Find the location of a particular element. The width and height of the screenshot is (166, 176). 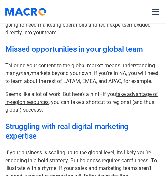

p: Tailoring your content to the global market means understanding many, markets beyond your own. If... is located at coordinates (83, 73).